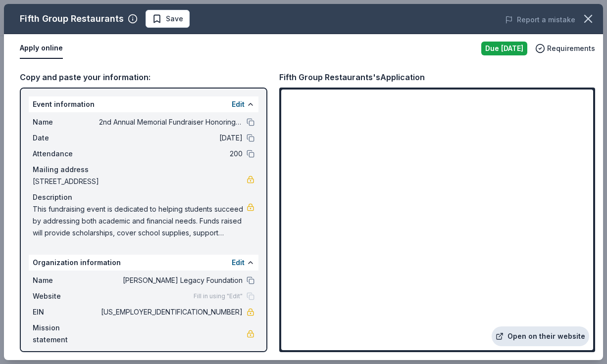 This screenshot has height=364, width=607. Describe the element at coordinates (66, 334) in the screenshot. I see `span: Mission statement` at that location.